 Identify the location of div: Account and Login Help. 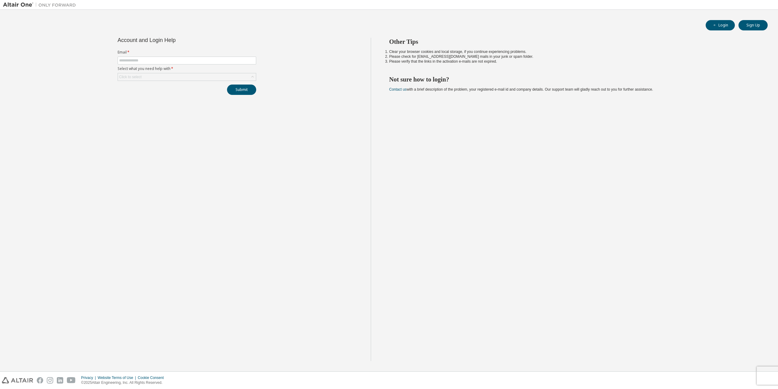
(173, 40).